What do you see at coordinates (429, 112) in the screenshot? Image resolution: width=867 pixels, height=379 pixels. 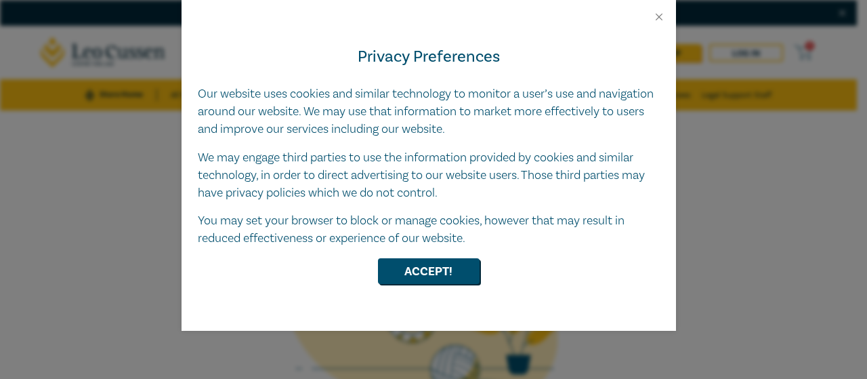 I see `p: Our website uses cookies and similar technology to monitor a user’s use and navigation around our...` at bounding box center [429, 112].